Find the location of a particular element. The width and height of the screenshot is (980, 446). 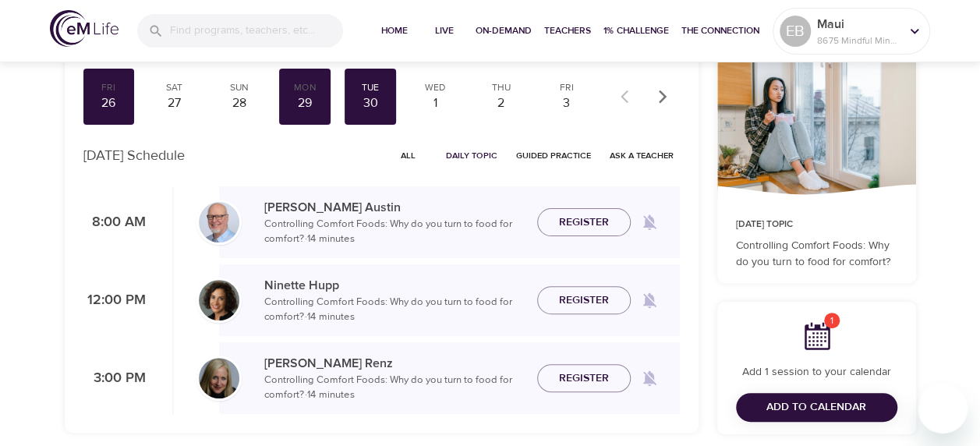

input: Find programs, teachers, etc... is located at coordinates (256, 30).